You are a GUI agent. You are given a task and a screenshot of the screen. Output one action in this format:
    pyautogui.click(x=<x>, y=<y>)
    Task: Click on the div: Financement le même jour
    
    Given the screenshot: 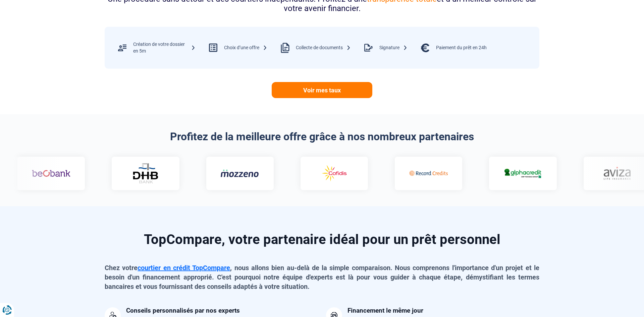 What is the action you would take?
    pyautogui.click(x=385, y=310)
    